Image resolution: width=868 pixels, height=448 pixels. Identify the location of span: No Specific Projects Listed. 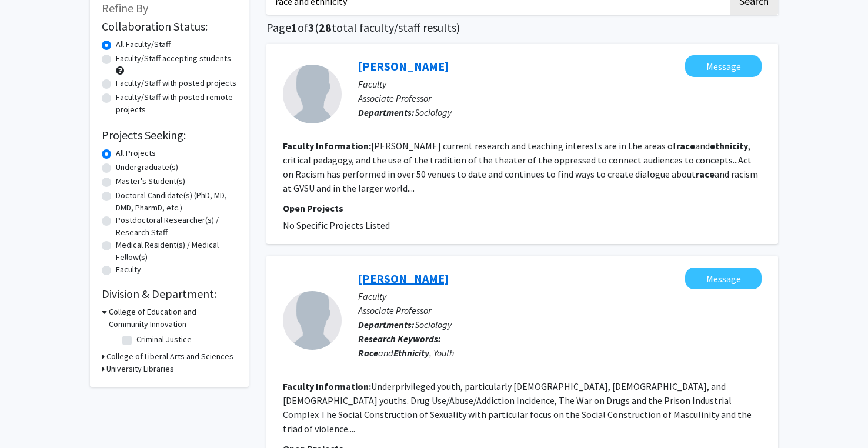
(337, 225).